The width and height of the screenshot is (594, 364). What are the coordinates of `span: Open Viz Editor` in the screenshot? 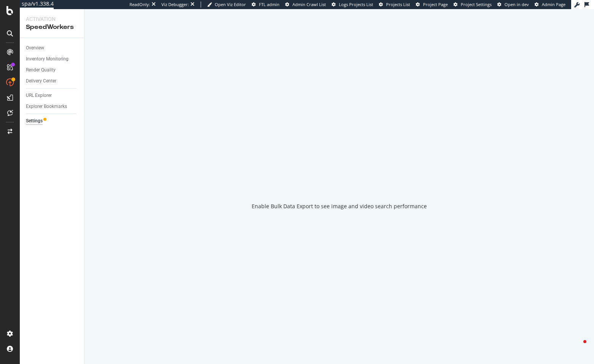 It's located at (230, 4).